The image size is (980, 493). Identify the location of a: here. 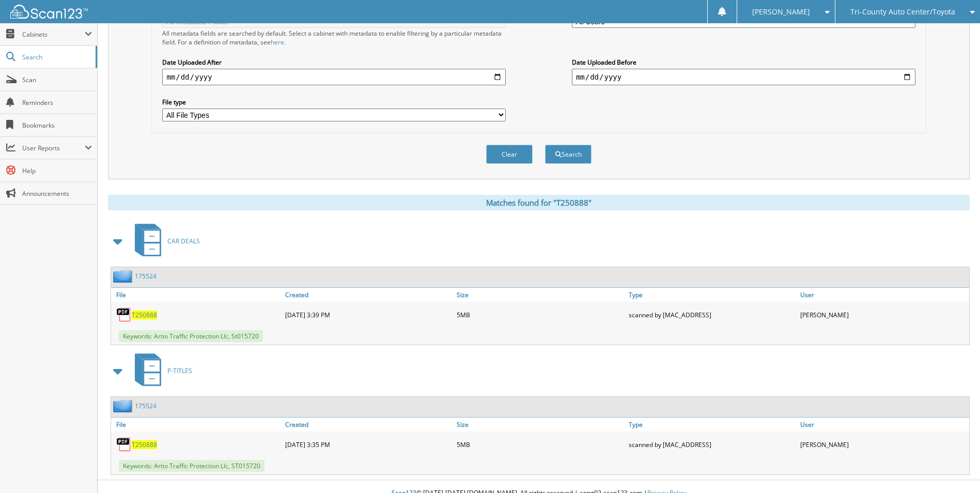
(277, 42).